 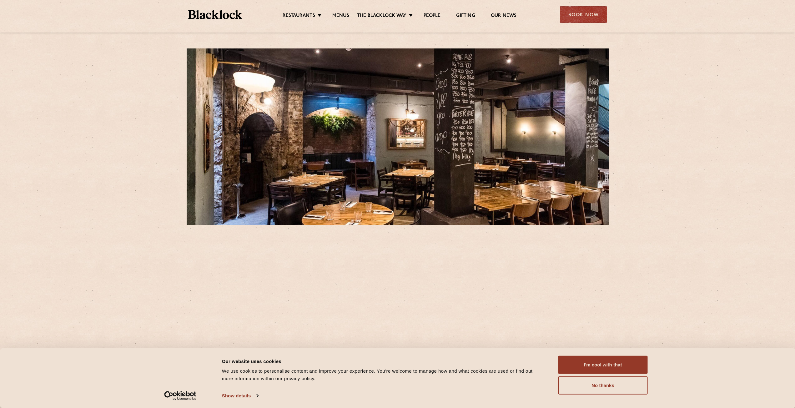 I want to click on a: Show details, so click(x=240, y=396).